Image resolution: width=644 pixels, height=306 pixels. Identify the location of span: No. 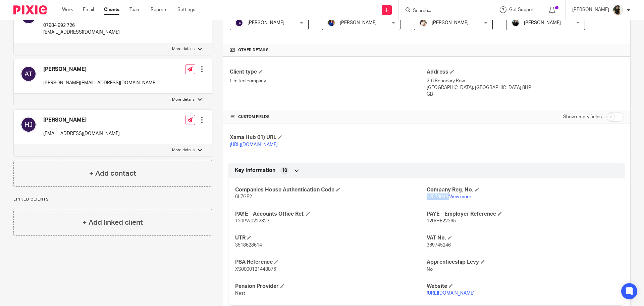
(430, 269).